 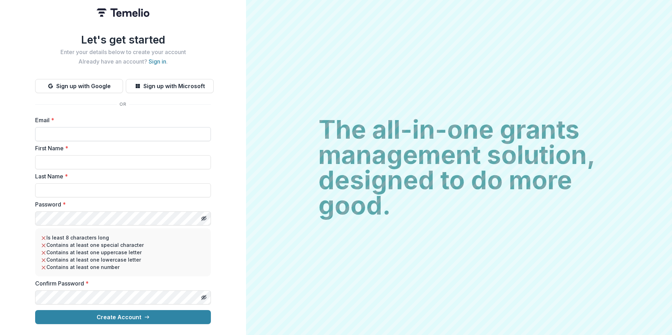 What do you see at coordinates (123, 252) in the screenshot?
I see `li: Contains at least one uppercase letter` at bounding box center [123, 252].